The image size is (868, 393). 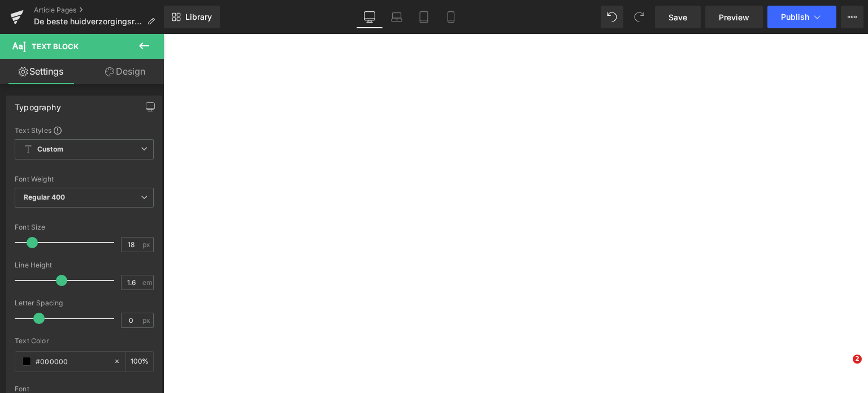 I want to click on b: Regular 400, so click(x=45, y=196).